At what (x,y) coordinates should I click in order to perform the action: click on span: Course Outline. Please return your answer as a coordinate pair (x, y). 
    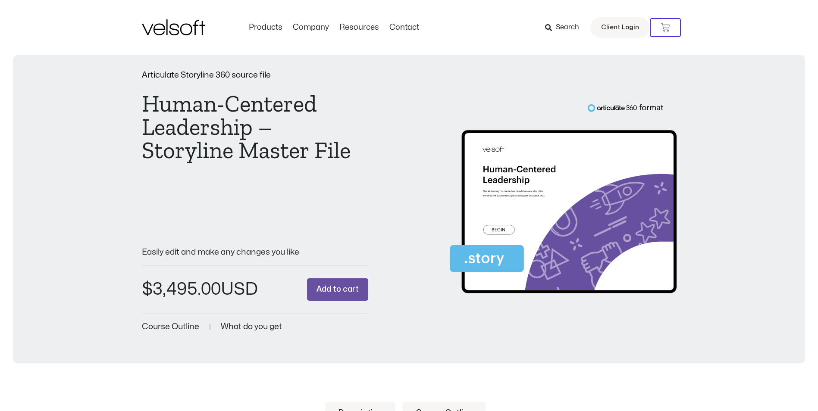
    Looking at the image, I should click on (170, 327).